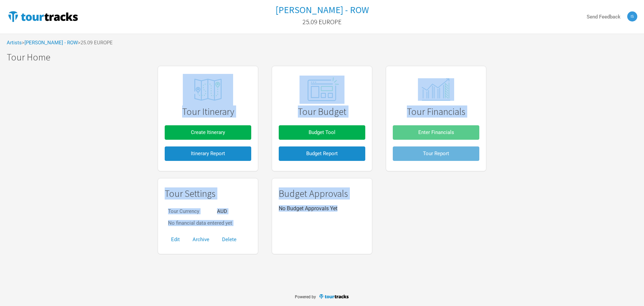  Describe the element at coordinates (632, 16) in the screenshot. I see `img: Isabella` at that location.